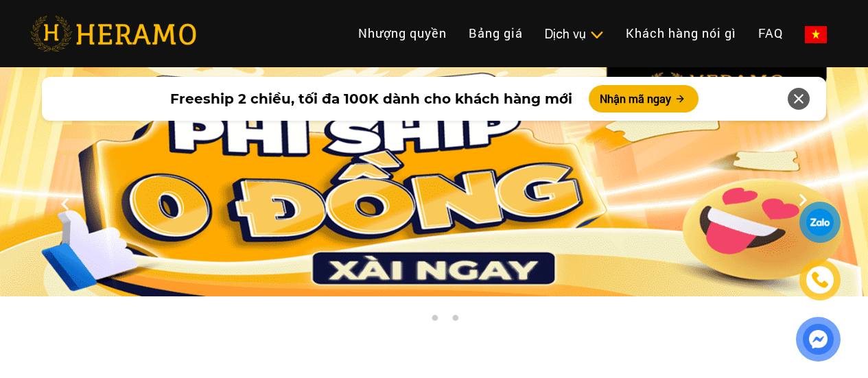 This screenshot has width=868, height=378. Describe the element at coordinates (113, 34) in the screenshot. I see `img: heramo-logo.png` at that location.